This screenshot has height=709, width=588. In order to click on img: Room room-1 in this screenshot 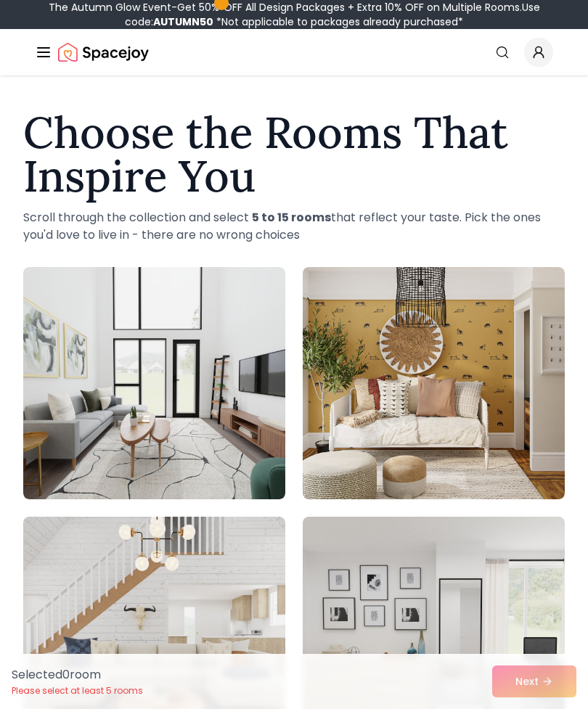, I will do `click(154, 384)`.